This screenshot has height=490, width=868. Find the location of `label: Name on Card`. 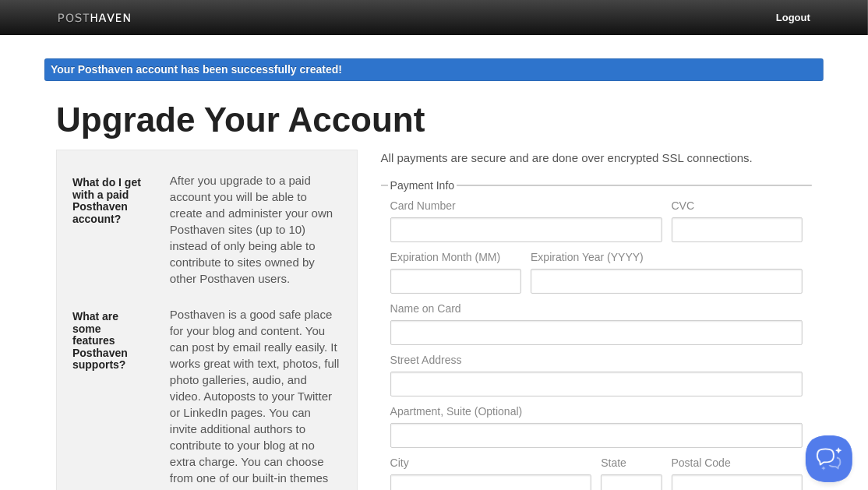

label: Name on Card is located at coordinates (596, 310).